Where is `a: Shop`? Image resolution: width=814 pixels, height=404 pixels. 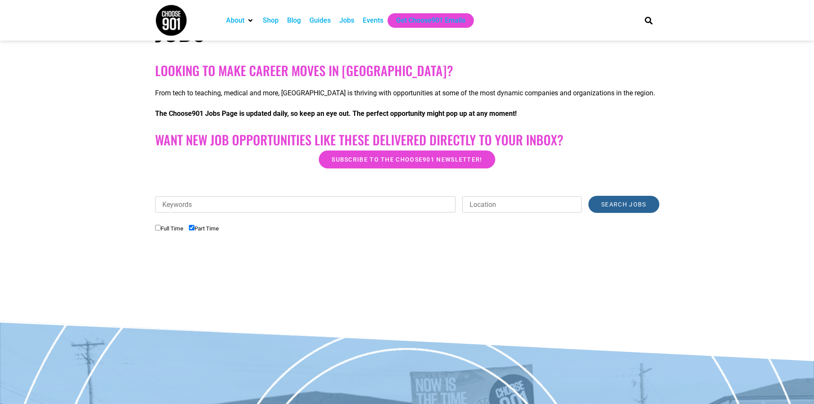 a: Shop is located at coordinates (270, 21).